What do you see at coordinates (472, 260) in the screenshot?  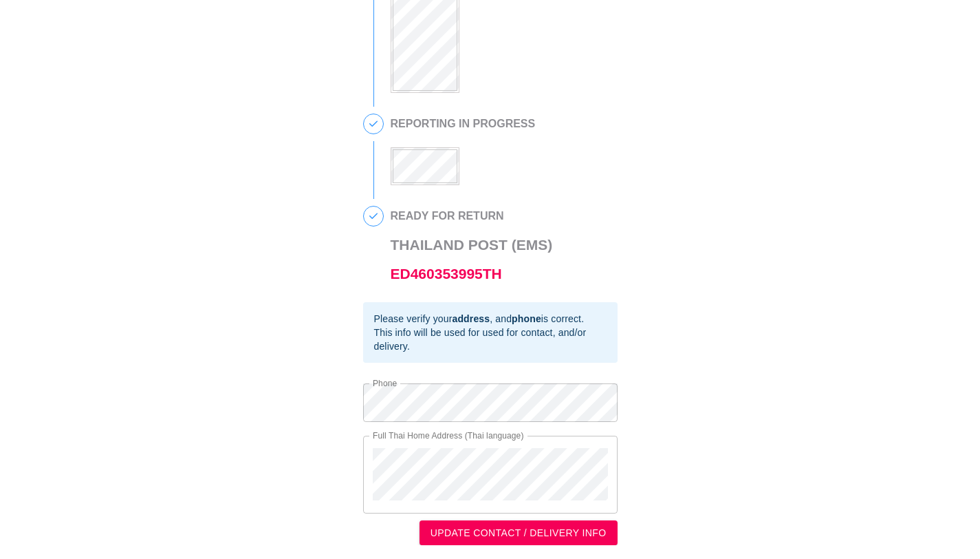 I see `h3: Thailand Post (EMS)` at bounding box center [472, 260].